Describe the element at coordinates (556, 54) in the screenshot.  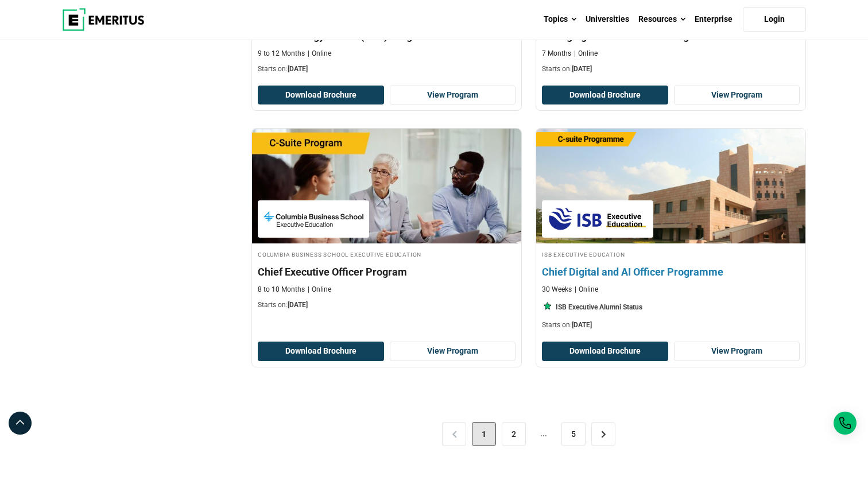
I see `p: 7 Months` at that location.